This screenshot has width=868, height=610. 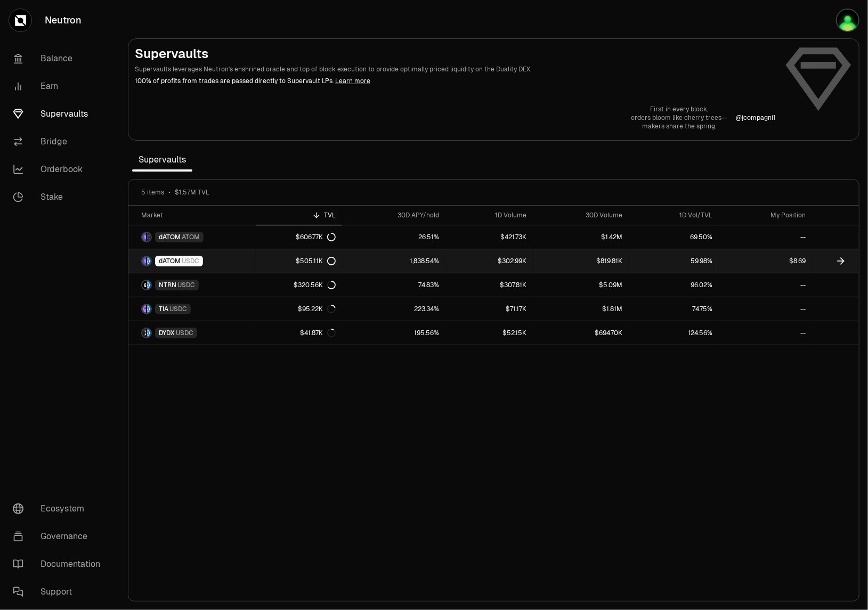 I want to click on a: First in every block,orders bloom like cherry trees—makers share the spring., so click(x=679, y=118).